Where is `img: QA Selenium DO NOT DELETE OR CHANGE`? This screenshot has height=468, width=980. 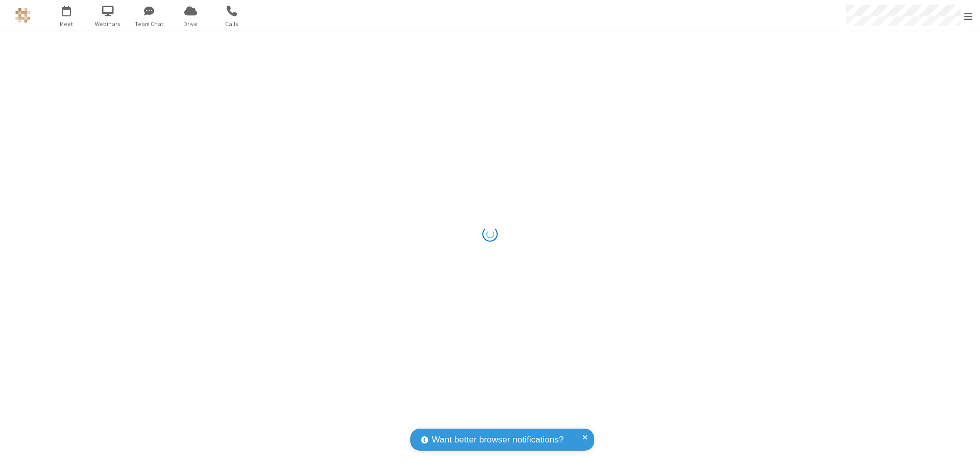 img: QA Selenium DO NOT DELETE OR CHANGE is located at coordinates (23, 15).